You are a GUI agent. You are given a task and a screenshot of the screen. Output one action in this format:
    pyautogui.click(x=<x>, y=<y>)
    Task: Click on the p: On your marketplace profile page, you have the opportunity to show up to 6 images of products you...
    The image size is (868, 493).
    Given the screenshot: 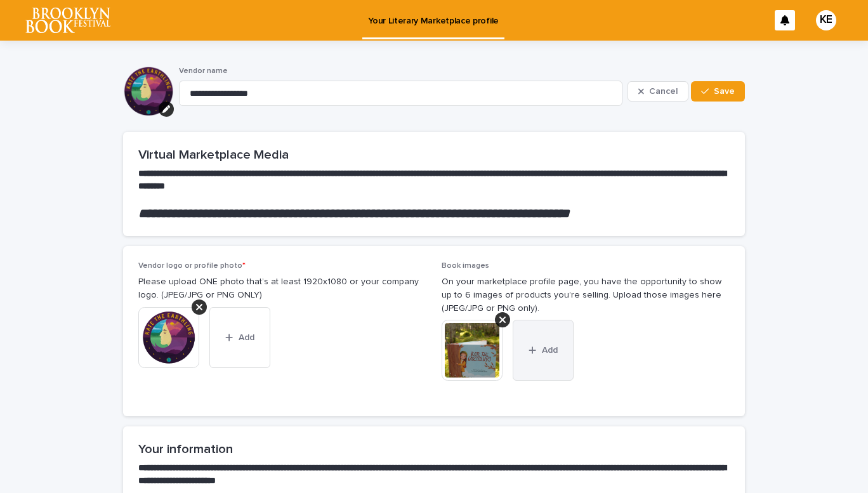 What is the action you would take?
    pyautogui.click(x=586, y=295)
    